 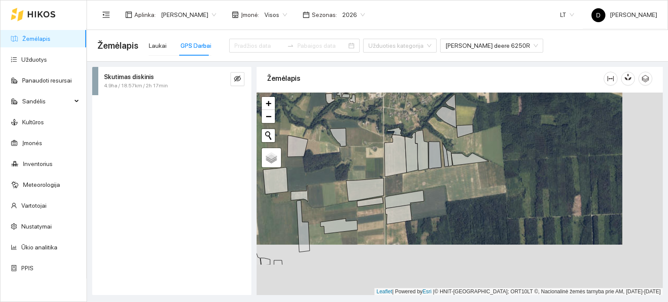 What do you see at coordinates (491, 46) in the screenshot?
I see `span: John deere 6250R` at bounding box center [491, 46].